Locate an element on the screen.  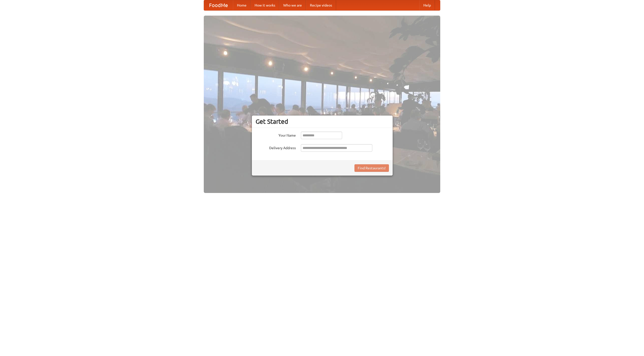
a: How it works is located at coordinates (265, 5).